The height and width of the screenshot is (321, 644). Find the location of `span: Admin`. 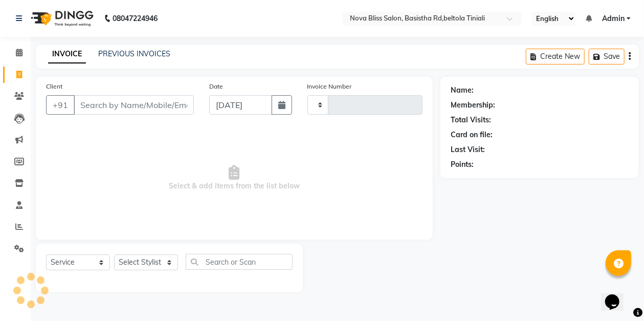

span: Admin is located at coordinates (614, 18).